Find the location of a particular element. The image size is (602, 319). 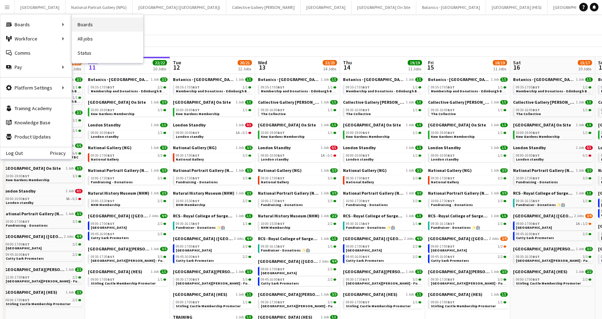

span: The Collective is located at coordinates (358, 114).